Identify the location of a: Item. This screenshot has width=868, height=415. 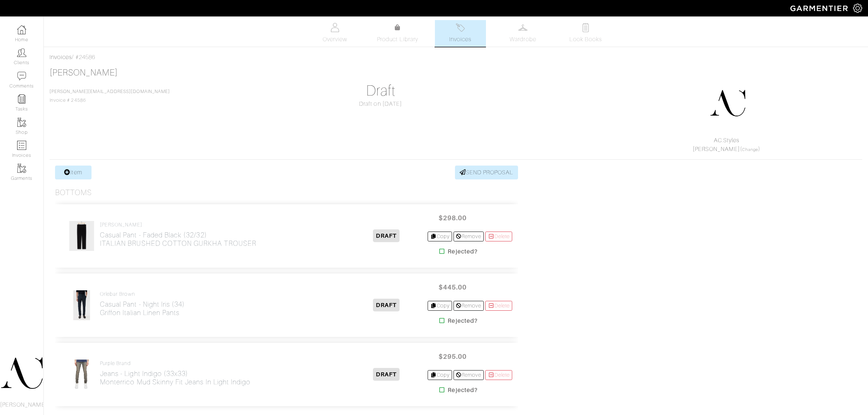
(73, 173).